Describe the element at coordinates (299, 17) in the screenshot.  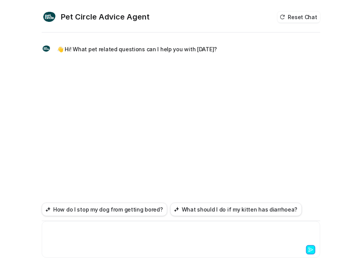
I see `button: Reset Chat` at that location.